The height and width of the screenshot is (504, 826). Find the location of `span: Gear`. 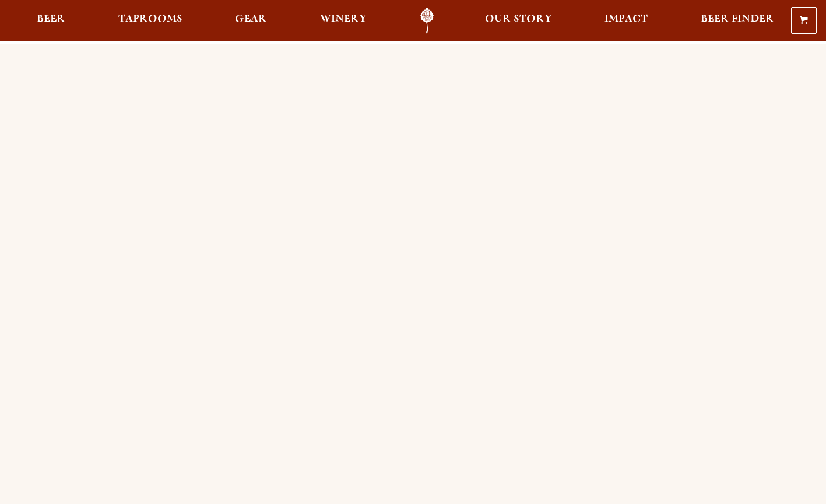

span: Gear is located at coordinates (251, 19).